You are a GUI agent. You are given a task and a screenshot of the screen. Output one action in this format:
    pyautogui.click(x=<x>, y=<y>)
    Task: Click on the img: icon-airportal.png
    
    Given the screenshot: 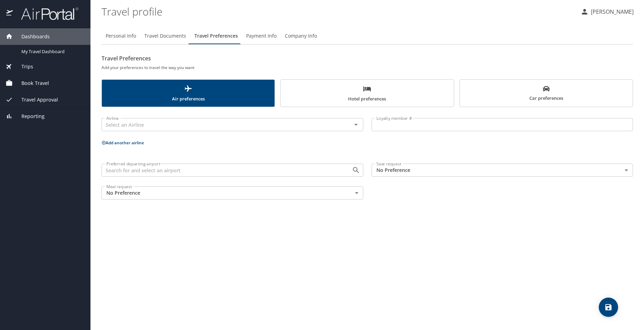 What is the action you would take?
    pyautogui.click(x=10, y=14)
    